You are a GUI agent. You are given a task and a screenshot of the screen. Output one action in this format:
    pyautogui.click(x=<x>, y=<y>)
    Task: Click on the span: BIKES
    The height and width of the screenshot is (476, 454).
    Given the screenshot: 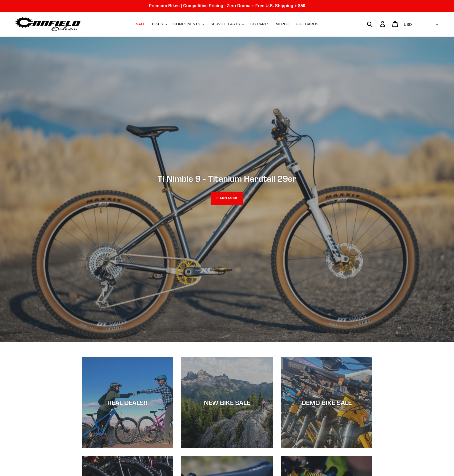 What is the action you would take?
    pyautogui.click(x=157, y=24)
    